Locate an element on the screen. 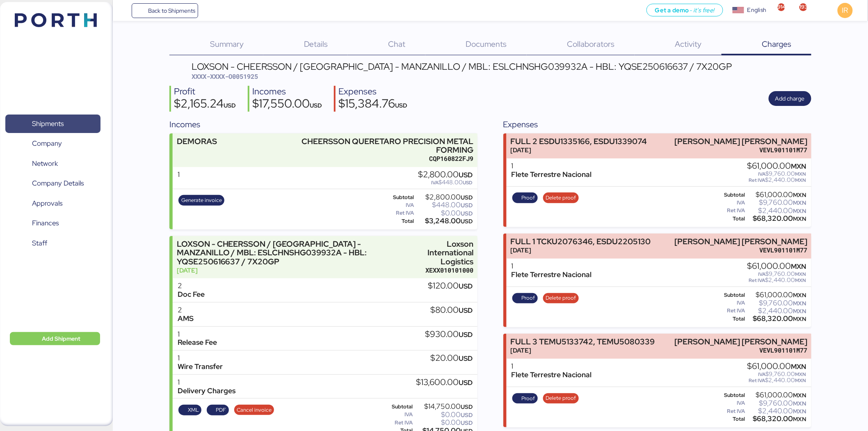 The height and width of the screenshot is (431, 868). div: $2,165.24 is located at coordinates (205, 104).